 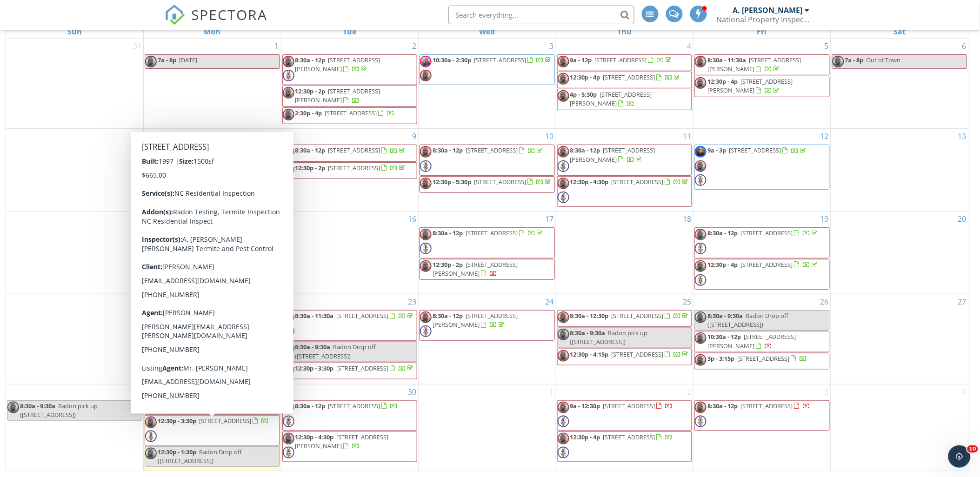 What do you see at coordinates (689, 392) in the screenshot?
I see `a: Go to October 2, 2025` at bounding box center [689, 392].